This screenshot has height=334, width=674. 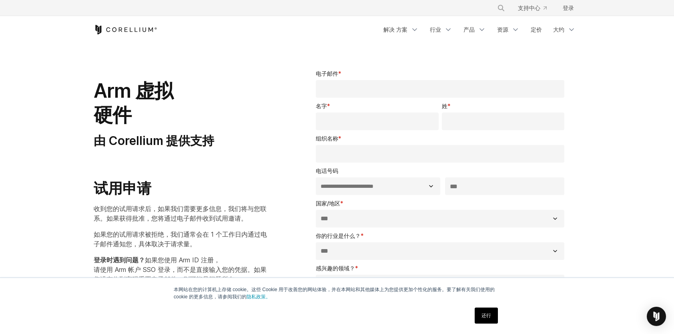 I want to click on h2: 试用申请, so click(x=180, y=188).